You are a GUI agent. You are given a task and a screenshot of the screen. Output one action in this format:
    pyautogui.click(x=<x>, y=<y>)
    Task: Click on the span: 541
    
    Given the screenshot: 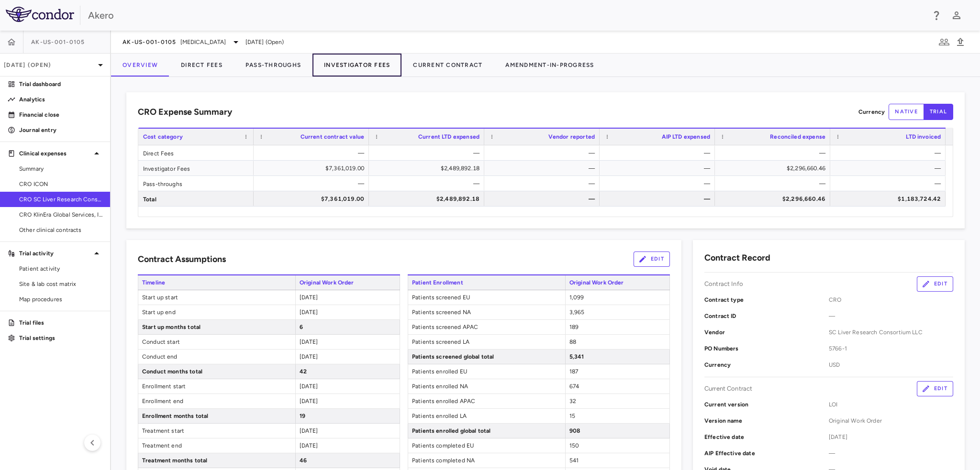 What is the action you would take?
    pyautogui.click(x=574, y=461)
    